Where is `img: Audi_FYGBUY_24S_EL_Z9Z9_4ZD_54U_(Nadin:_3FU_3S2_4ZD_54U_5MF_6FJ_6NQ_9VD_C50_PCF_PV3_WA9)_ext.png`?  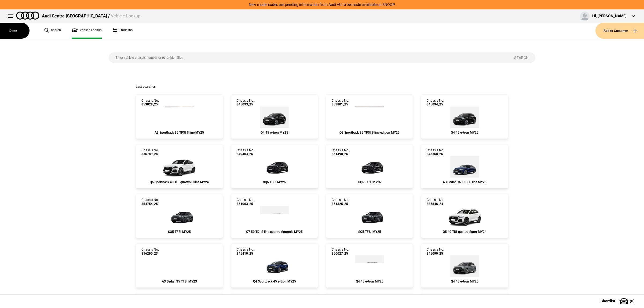 img: Audi_FYGBUY_24S_EL_Z9Z9_4ZD_54U_(Nadin:_3FU_3S2_4ZD_54U_5MF_6FJ_6NQ_9VD_C50_PCF_PV3_WA9)_ext.png is located at coordinates (465, 216).